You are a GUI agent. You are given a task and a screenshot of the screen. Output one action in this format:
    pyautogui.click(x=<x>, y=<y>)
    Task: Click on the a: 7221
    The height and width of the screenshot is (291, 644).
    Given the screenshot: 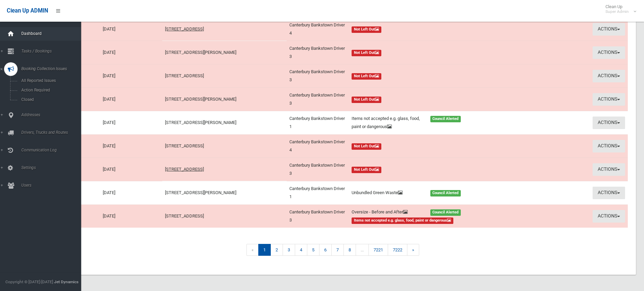 What is the action you would take?
    pyautogui.click(x=379, y=250)
    